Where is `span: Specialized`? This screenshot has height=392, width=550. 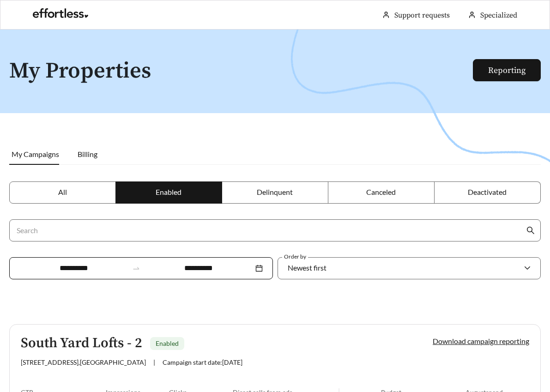 span: Specialized is located at coordinates (499, 15).